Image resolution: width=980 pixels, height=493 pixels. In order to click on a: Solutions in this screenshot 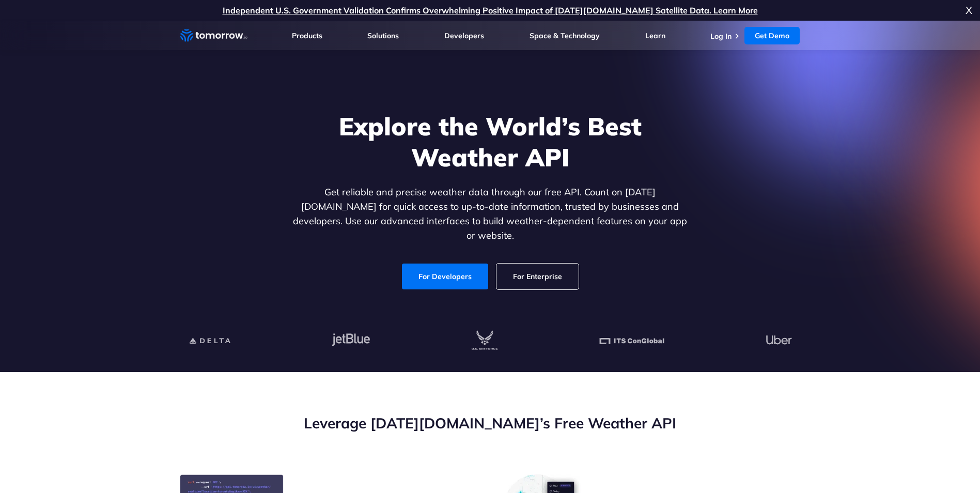, I will do `click(382, 36)`.